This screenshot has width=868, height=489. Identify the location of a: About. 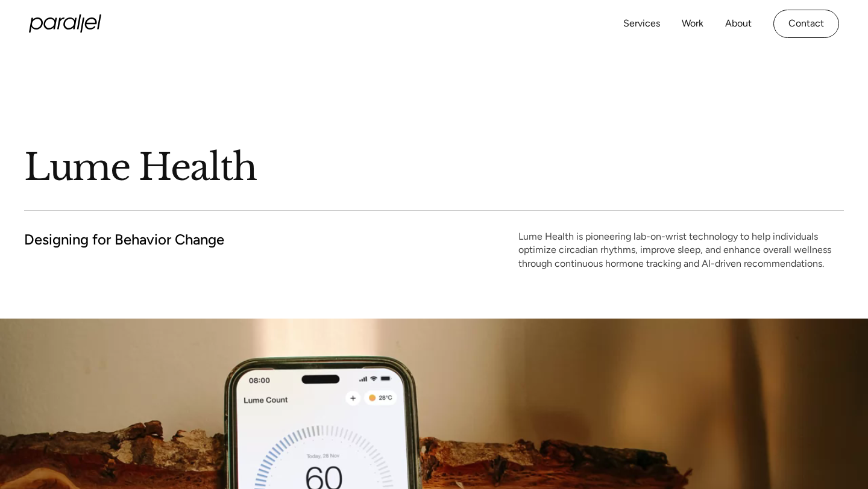
(738, 23).